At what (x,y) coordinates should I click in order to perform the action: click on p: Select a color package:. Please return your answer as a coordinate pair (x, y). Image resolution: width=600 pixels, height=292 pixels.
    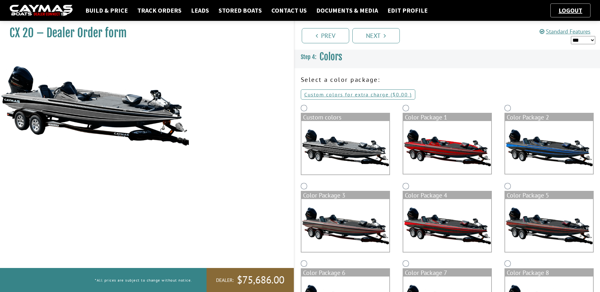
    Looking at the image, I should click on (448, 80).